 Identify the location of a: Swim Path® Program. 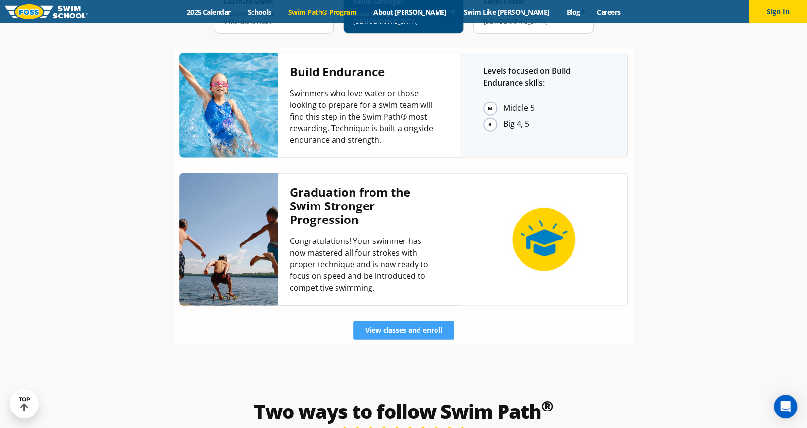
(322, 12).